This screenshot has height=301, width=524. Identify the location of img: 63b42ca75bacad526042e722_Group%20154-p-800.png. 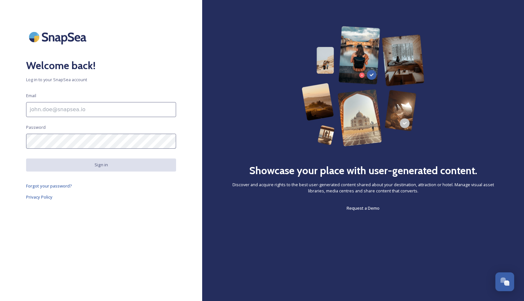
(363, 86).